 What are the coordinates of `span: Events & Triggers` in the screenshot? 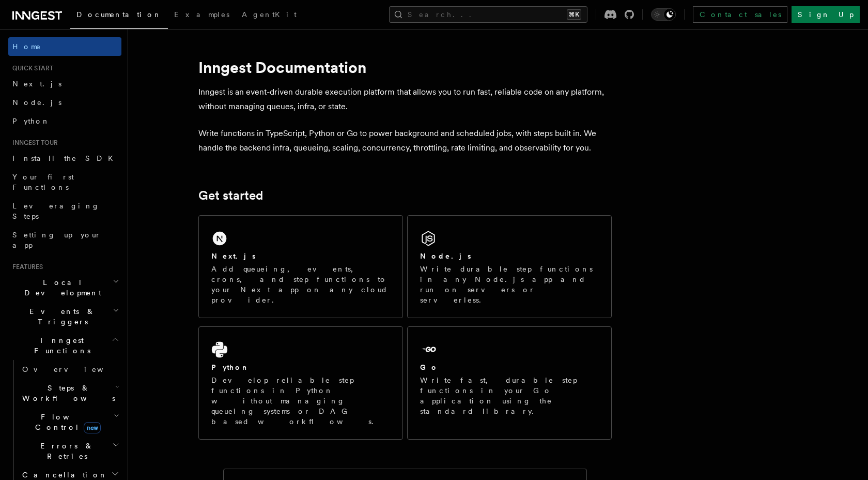 It's located at (61, 317).